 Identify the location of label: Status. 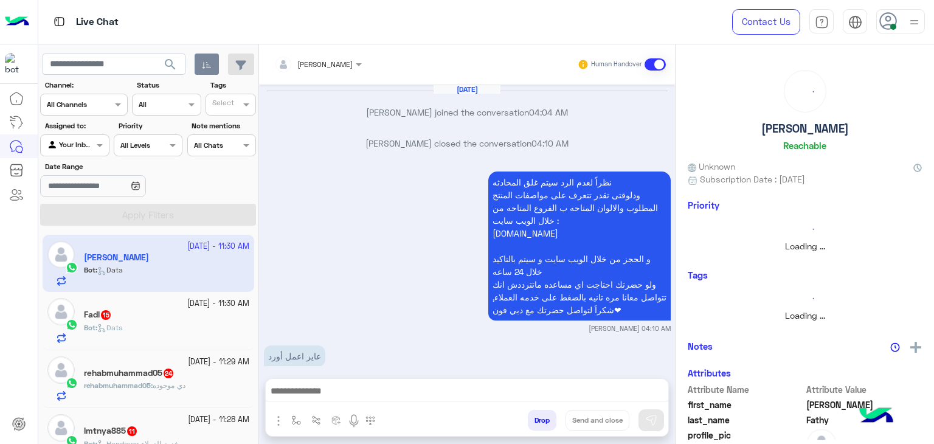
(168, 85).